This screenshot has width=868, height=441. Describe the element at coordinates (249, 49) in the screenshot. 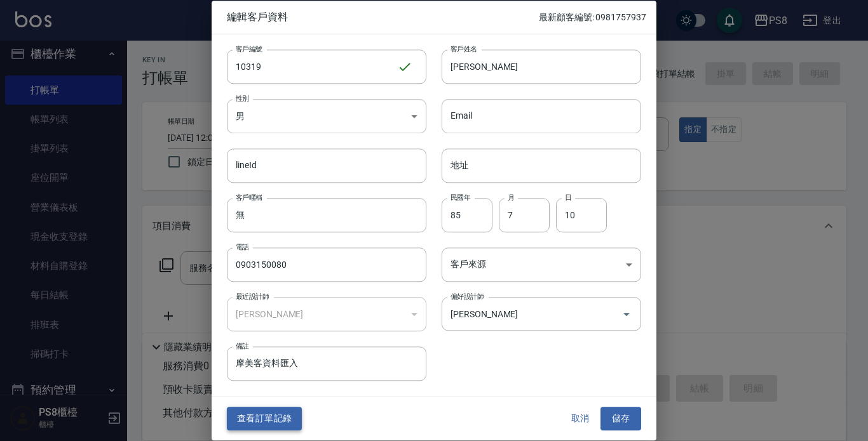

I see `label: 客戶編號` at that location.